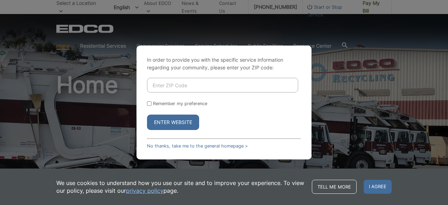 The height and width of the screenshot is (205, 448). What do you see at coordinates (224, 64) in the screenshot?
I see `p: In order to provide you with the specific service information regarding your community, please en...` at bounding box center [224, 64].